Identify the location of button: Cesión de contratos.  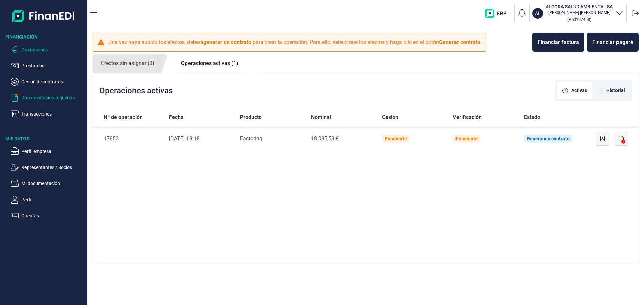
(48, 82).